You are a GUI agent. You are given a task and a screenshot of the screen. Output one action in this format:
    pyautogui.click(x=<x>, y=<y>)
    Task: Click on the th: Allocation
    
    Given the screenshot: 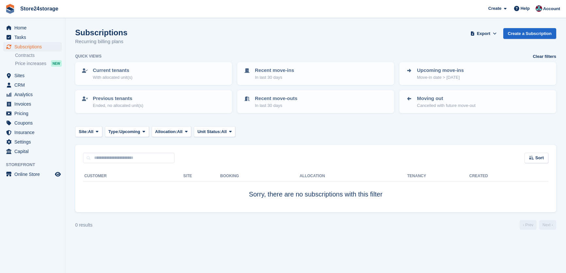 What is the action you would take?
    pyautogui.click(x=353, y=176)
    